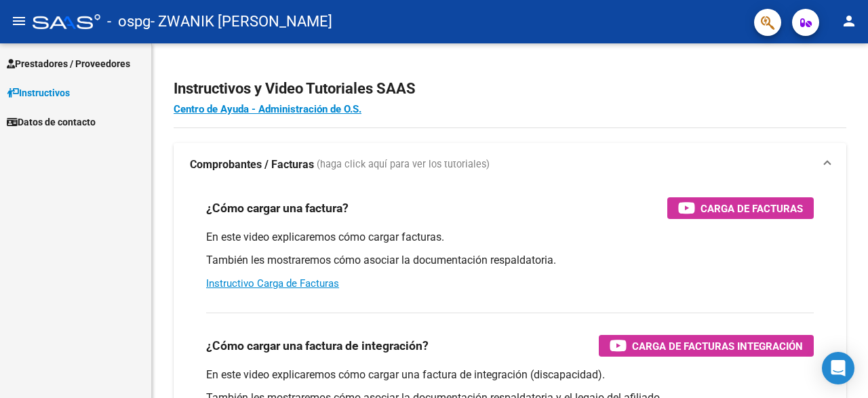 The height and width of the screenshot is (398, 868). What do you see at coordinates (510, 261) in the screenshot?
I see `p: También les mostraremos cómo asociar la documentación respaldatoria.` at bounding box center [510, 261].